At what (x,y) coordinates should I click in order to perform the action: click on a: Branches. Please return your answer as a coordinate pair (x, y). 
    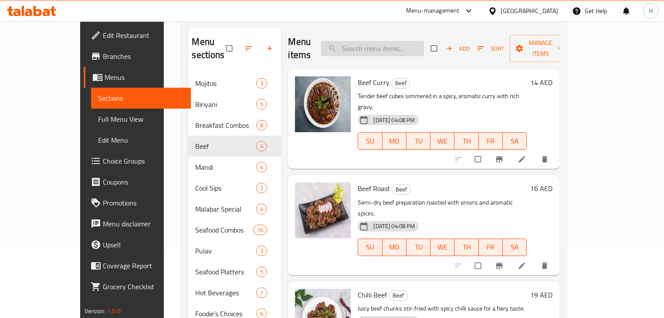
    Looking at the image, I should click on (137, 56).